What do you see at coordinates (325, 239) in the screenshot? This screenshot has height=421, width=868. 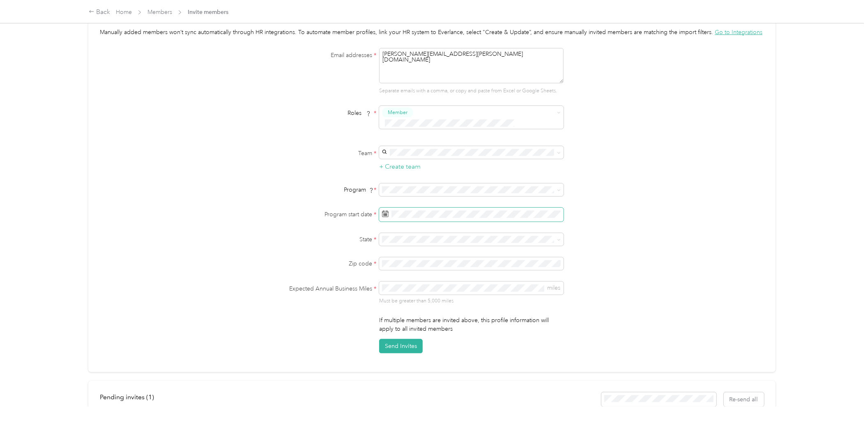 I see `label: State` at bounding box center [325, 239].